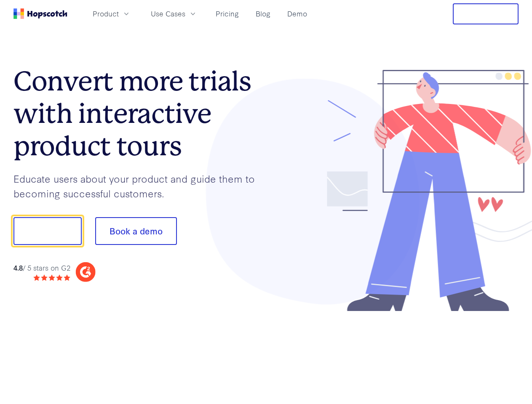 The image size is (532, 404). I want to click on strong: 4.8, so click(18, 267).